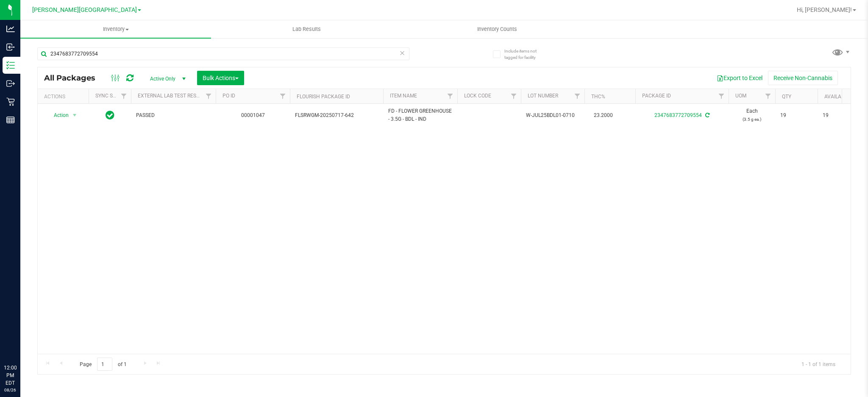 This screenshot has width=868, height=397. Describe the element at coordinates (103, 364) in the screenshot. I see `span: Page of 1` at that location.